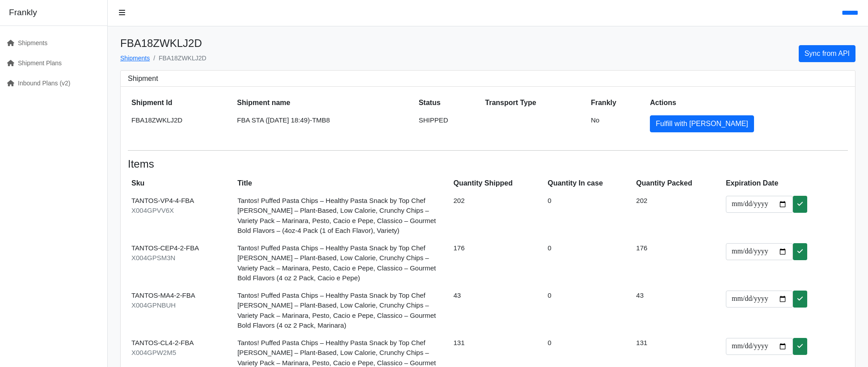  Describe the element at coordinates (181, 216) in the screenshot. I see `td: TANTOS-VP4-4-FBA` at that location.